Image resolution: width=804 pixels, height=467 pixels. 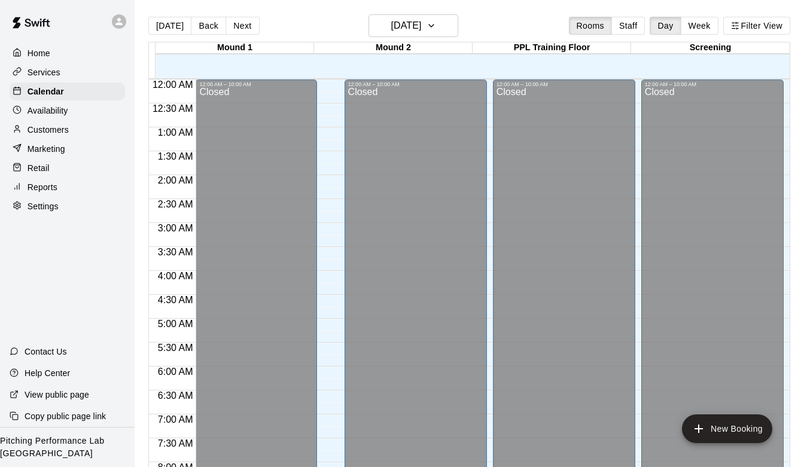 I want to click on div: Services, so click(x=67, y=72).